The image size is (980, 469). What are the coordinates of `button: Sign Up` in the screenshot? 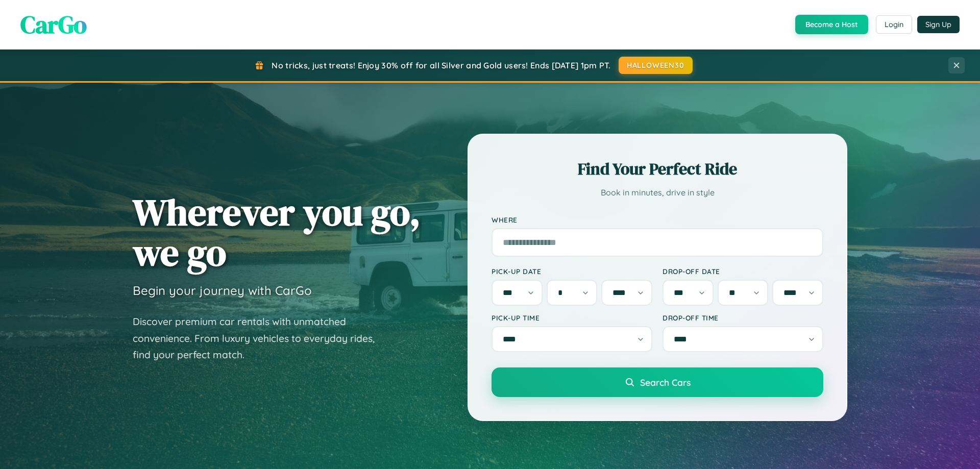 It's located at (938, 24).